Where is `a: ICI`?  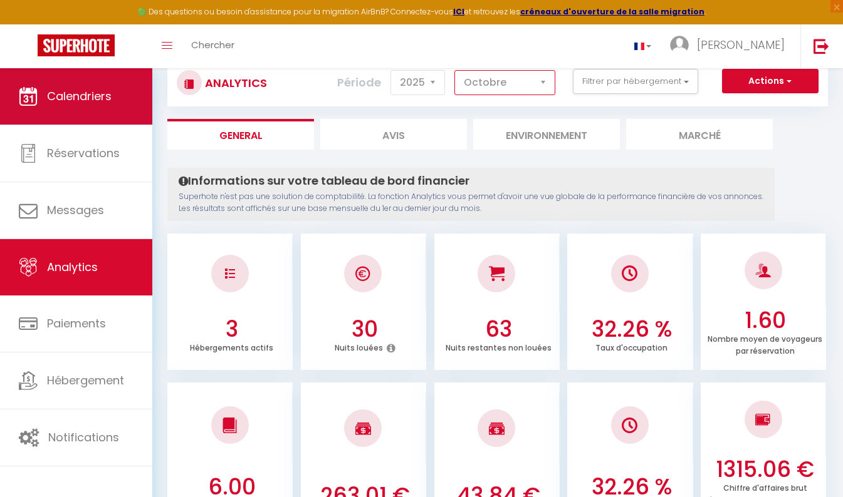
a: ICI is located at coordinates (459, 11).